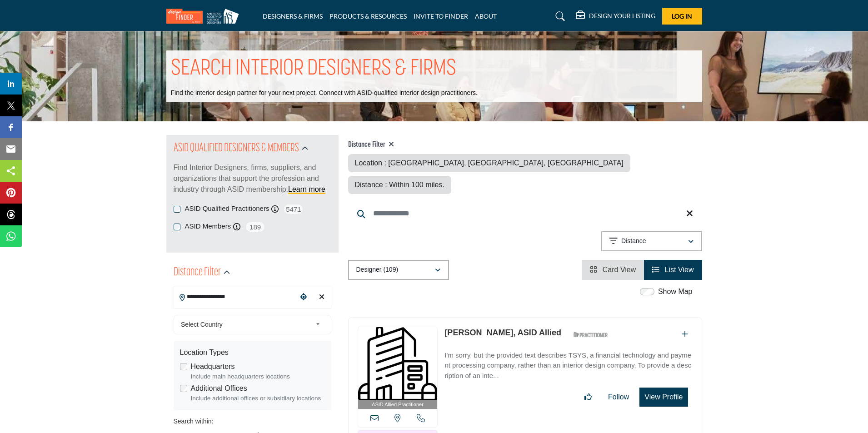  What do you see at coordinates (177, 209) in the screenshot?
I see `input: ASID Qualified Practitioners checkbox` at bounding box center [177, 209].